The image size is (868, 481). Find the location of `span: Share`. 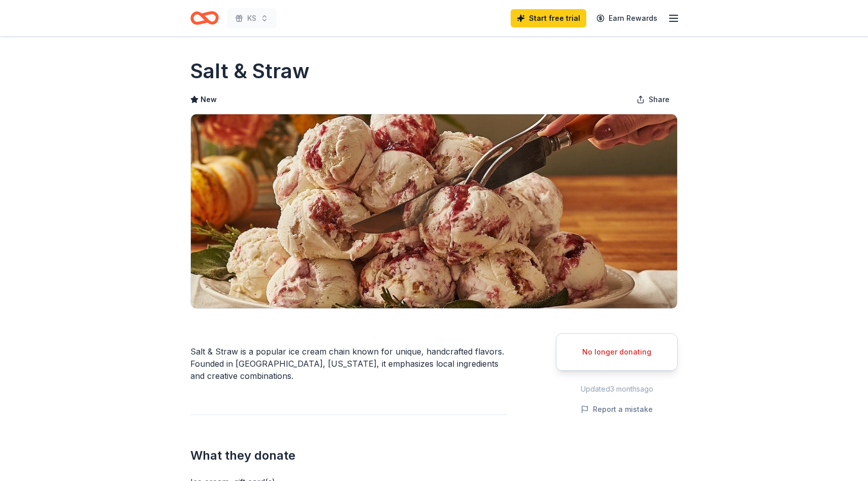

span: Share is located at coordinates (659, 100).